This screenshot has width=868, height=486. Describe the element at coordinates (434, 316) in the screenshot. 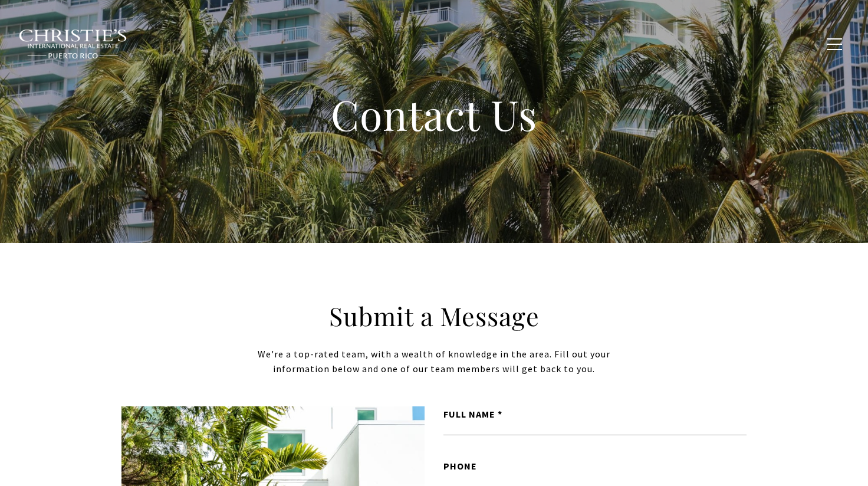

I see `h2: Submit a Message` at that location.